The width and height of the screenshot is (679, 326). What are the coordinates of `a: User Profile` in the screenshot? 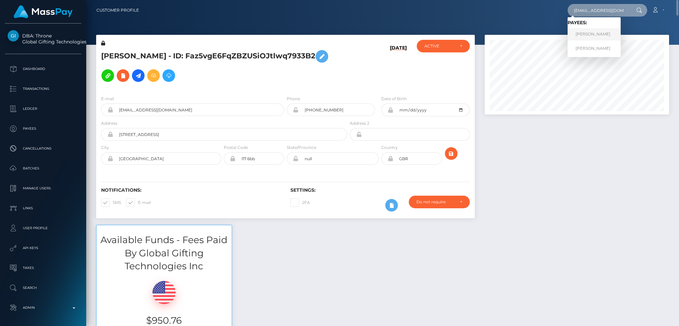 It's located at (43, 228).